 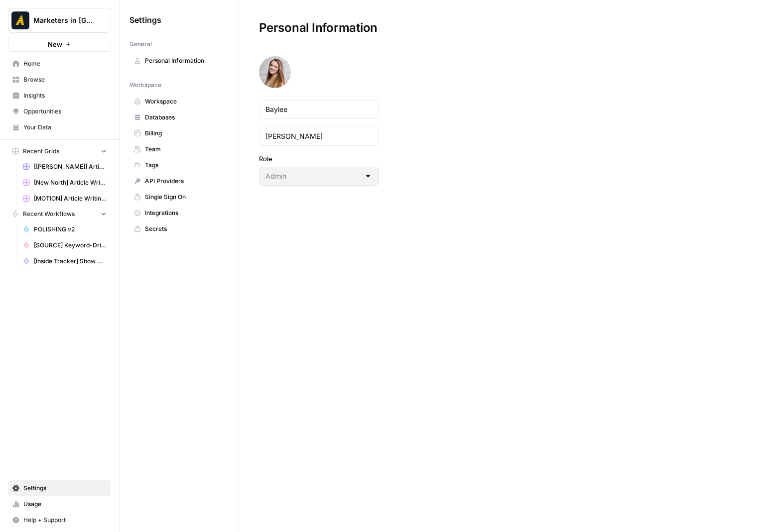 I want to click on a: [New North] Article Writing-Transcript-Driven Article Grid, so click(x=65, y=182).